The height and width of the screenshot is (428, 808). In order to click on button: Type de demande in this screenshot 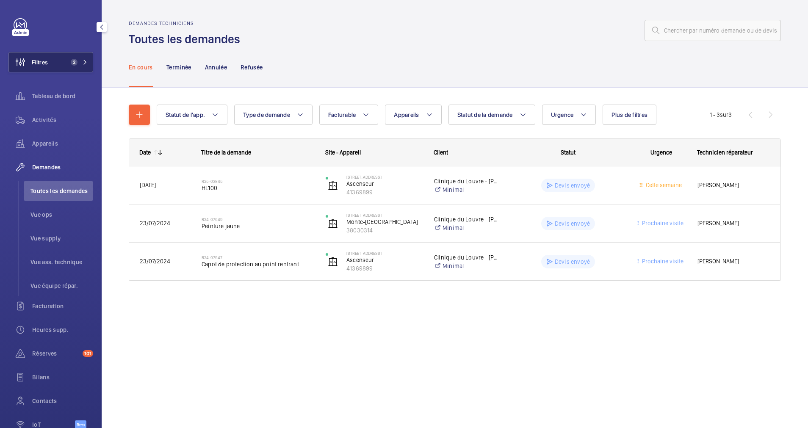, I will do `click(273, 115)`.